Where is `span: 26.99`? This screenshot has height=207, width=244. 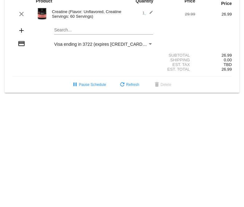 span: 26.99 is located at coordinates (227, 69).